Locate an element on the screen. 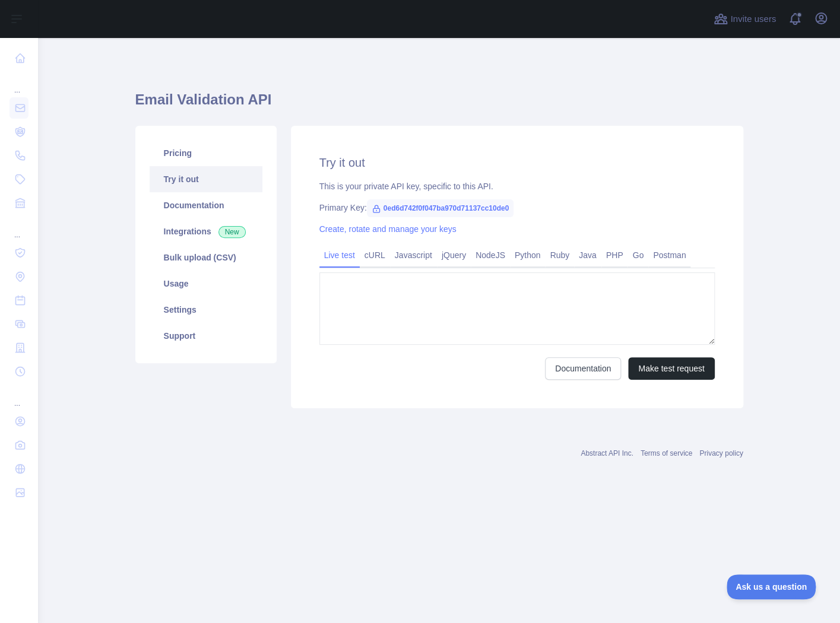 The width and height of the screenshot is (840, 623). a: Privacy policy is located at coordinates (721, 453).